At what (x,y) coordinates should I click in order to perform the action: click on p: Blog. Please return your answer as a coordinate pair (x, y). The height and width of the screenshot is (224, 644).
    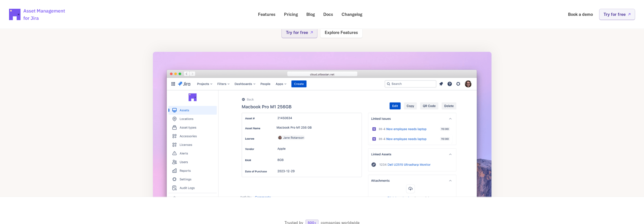
    Looking at the image, I should click on (311, 14).